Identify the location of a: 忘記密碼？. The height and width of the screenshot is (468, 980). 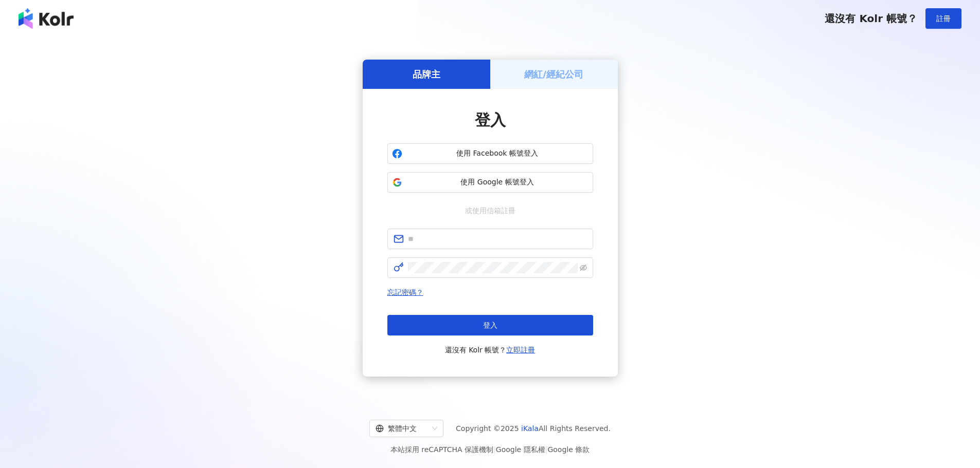
(406, 293).